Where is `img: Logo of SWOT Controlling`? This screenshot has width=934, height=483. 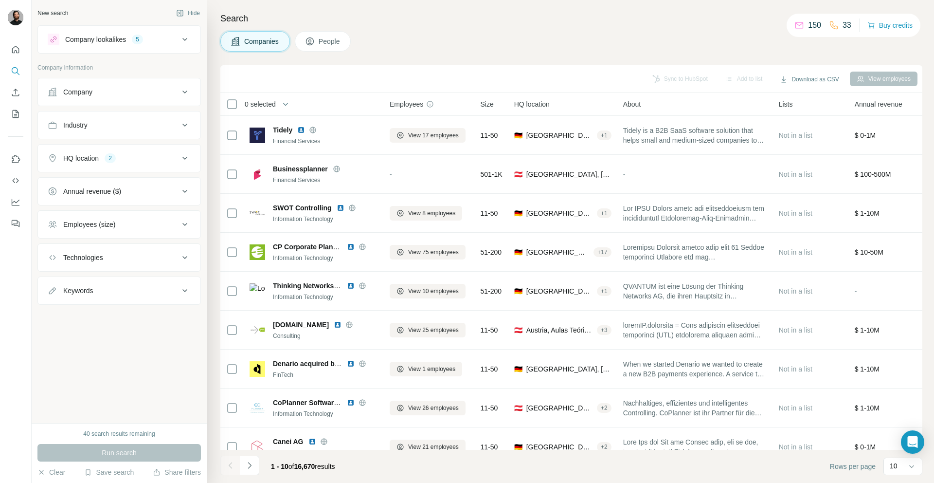
img: Logo of SWOT Controlling is located at coordinates (257, 213).